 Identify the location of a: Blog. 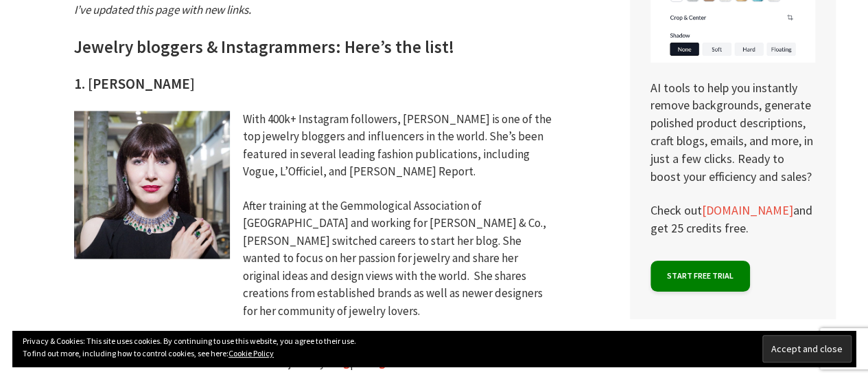
(339, 362).